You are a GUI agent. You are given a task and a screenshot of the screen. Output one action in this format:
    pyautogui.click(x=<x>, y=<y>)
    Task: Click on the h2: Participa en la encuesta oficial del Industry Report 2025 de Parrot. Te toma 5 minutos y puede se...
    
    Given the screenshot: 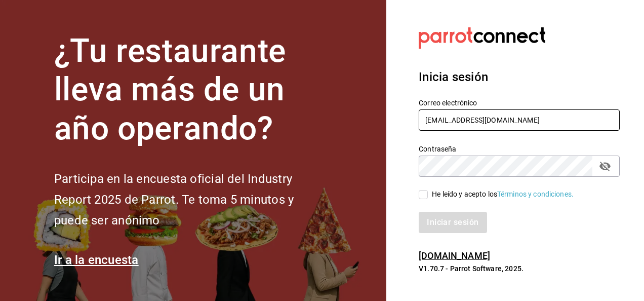 What is the action you would take?
    pyautogui.click(x=191, y=199)
    